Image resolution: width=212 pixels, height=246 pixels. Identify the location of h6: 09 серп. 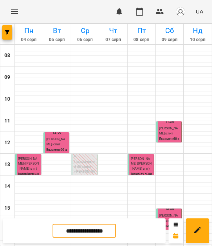
(170, 40).